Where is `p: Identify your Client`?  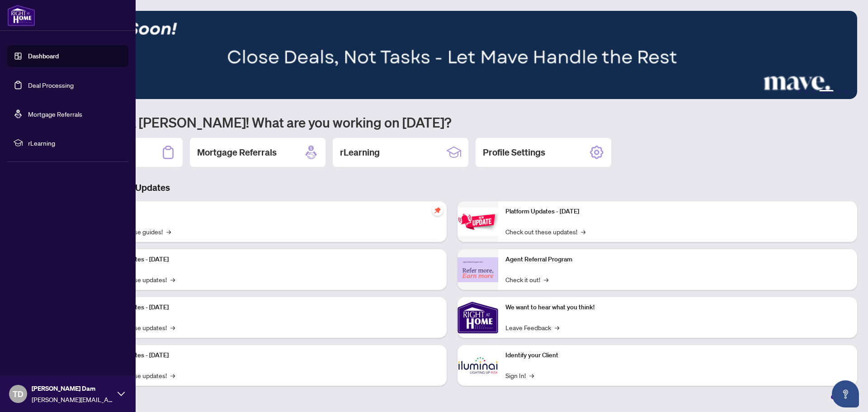
p: Identify your Client is located at coordinates (678, 356).